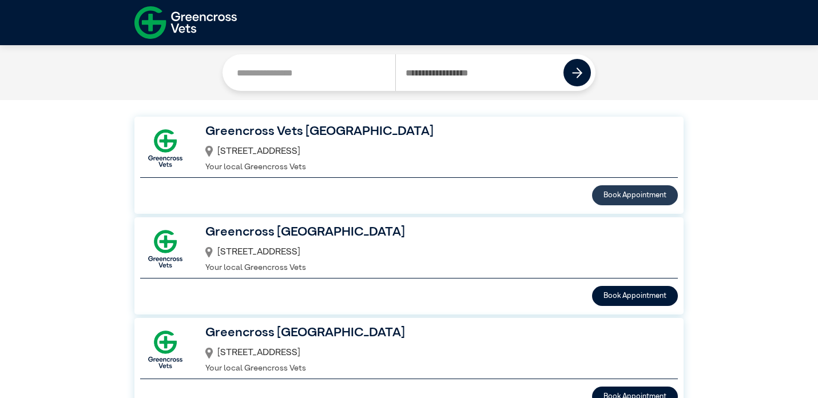 This screenshot has height=398, width=818. I want to click on input: Search by Clinic Name, so click(311, 73).